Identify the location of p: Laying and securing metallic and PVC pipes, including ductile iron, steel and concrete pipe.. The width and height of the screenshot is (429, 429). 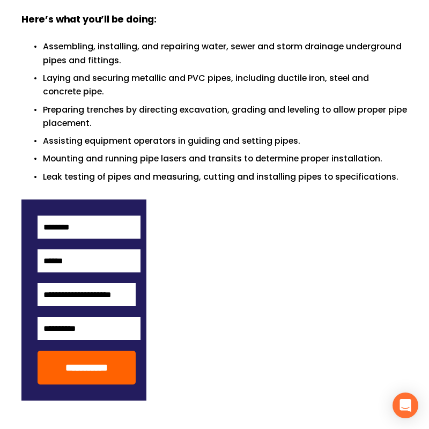
(225, 85).